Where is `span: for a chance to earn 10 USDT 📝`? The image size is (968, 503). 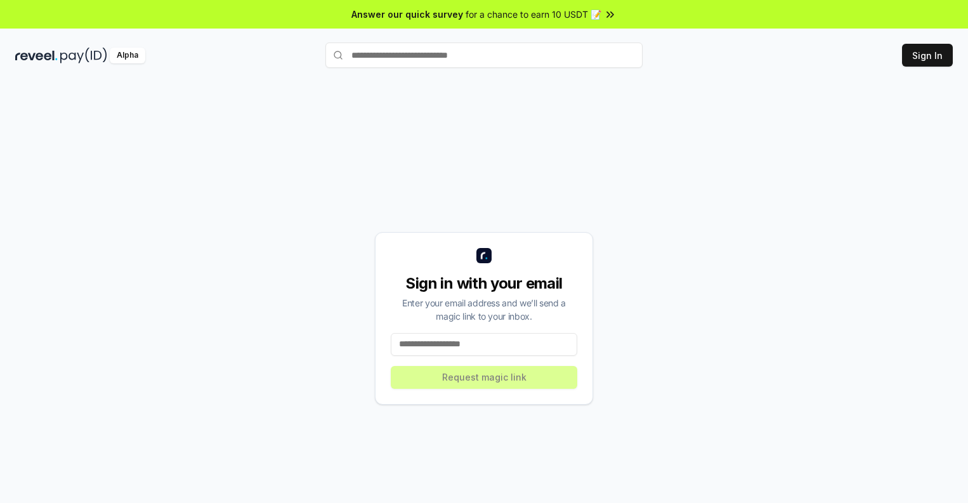 span: for a chance to earn 10 USDT 📝 is located at coordinates (533, 14).